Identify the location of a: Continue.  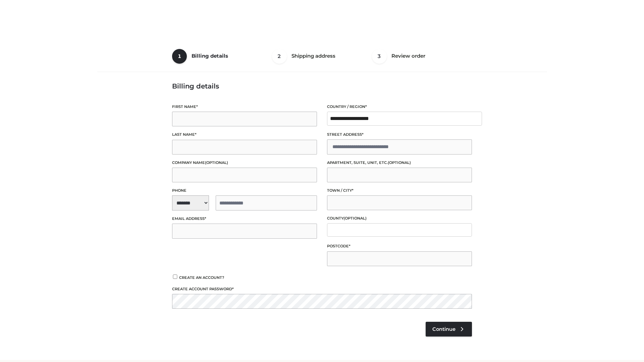
(449, 329).